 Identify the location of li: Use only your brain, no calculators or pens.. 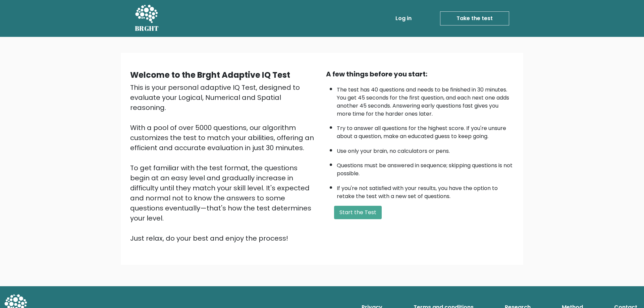
(425, 149).